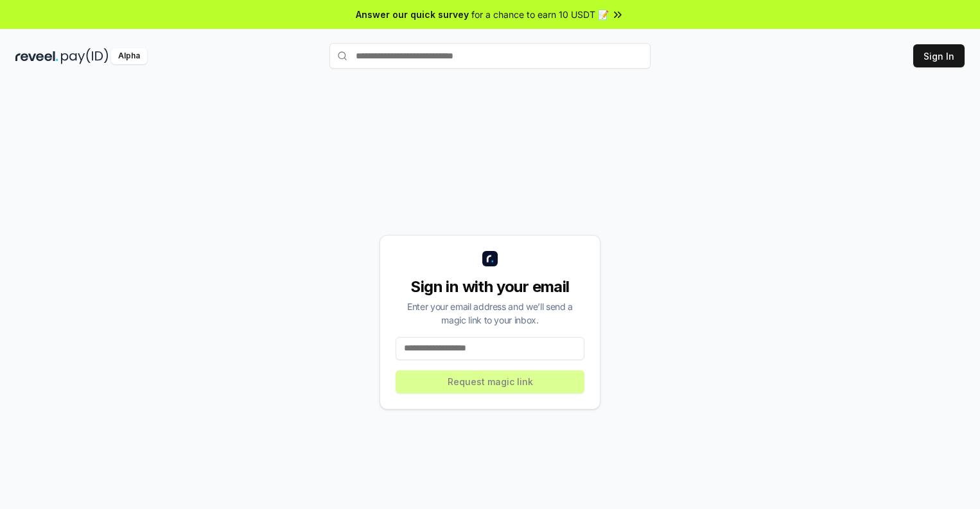 Image resolution: width=980 pixels, height=509 pixels. What do you see at coordinates (939, 56) in the screenshot?
I see `button: Sign In` at bounding box center [939, 56].